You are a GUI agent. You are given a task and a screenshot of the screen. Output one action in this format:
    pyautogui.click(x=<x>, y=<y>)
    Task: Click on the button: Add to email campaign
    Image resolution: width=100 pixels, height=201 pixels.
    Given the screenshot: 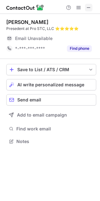 What is the action you would take?
    pyautogui.click(x=51, y=115)
    